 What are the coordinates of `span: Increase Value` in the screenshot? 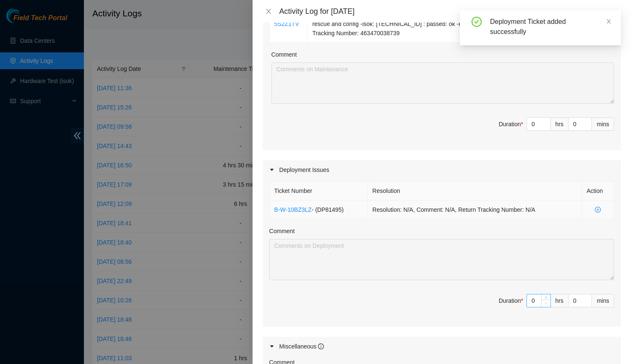 It's located at (545, 297).